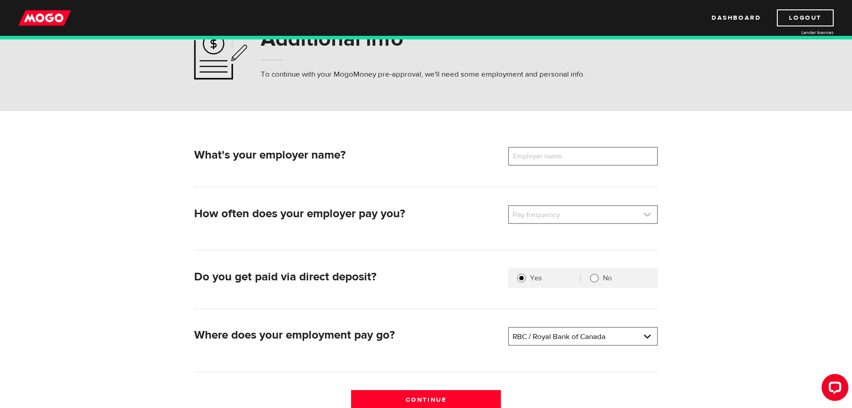  What do you see at coordinates (522, 278) in the screenshot?
I see `input: Yes` at bounding box center [522, 278].